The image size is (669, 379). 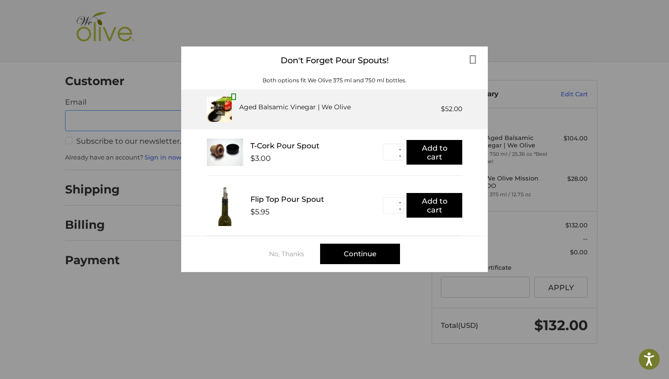 I want to click on div: $52.00, so click(x=451, y=109).